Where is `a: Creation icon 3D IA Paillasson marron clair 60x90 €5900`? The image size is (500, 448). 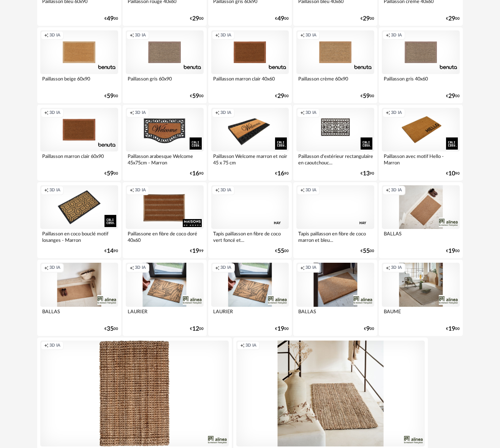
a: Creation icon 3D IA Paillasson marron clair 60x90 €5900 is located at coordinates (79, 143).